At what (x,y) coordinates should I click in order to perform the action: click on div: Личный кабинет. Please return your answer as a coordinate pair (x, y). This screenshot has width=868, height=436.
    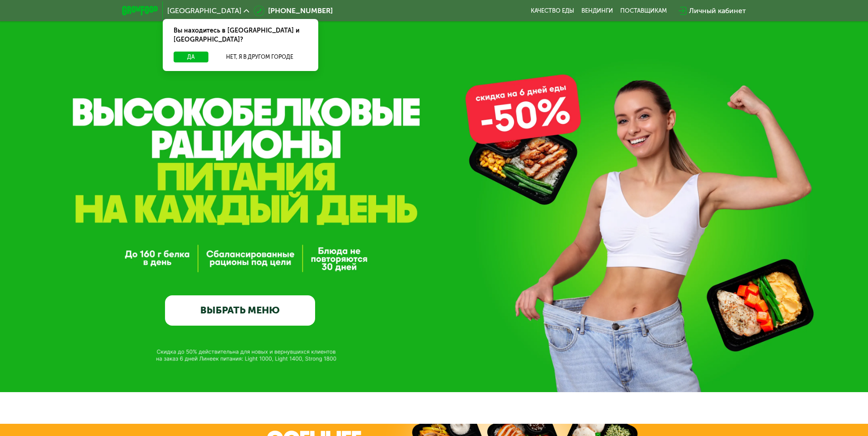
    Looking at the image, I should click on (718, 11).